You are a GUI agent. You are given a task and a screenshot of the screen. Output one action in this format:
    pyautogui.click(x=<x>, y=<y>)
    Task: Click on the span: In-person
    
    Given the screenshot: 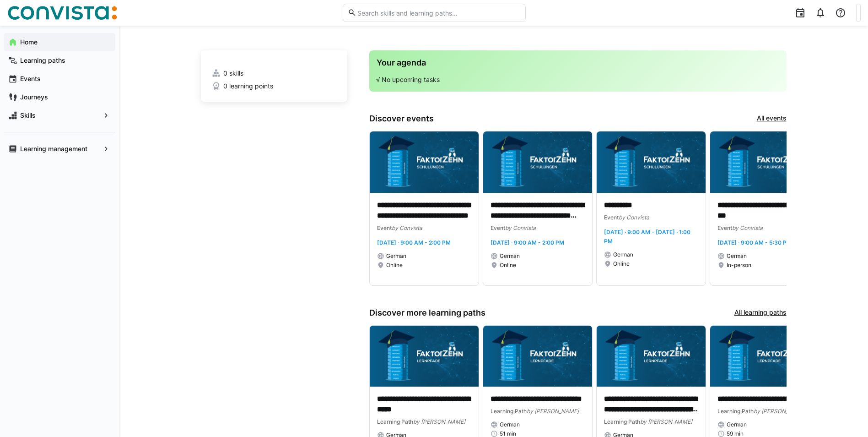 What is the action you would take?
    pyautogui.click(x=739, y=265)
    